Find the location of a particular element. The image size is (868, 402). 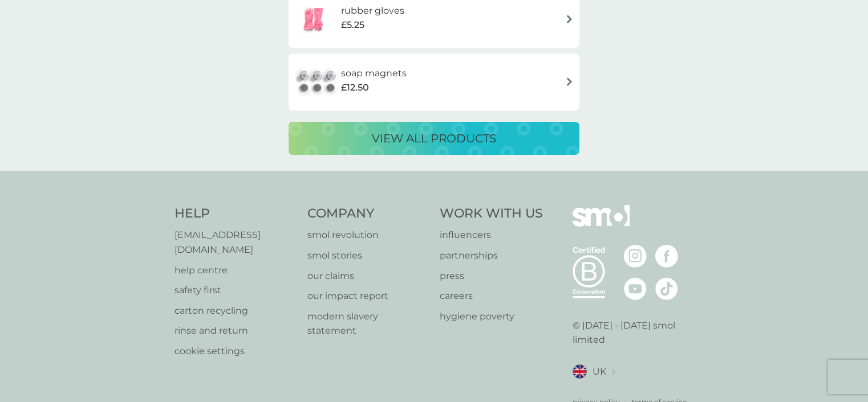

p: our impact report is located at coordinates (368, 296).